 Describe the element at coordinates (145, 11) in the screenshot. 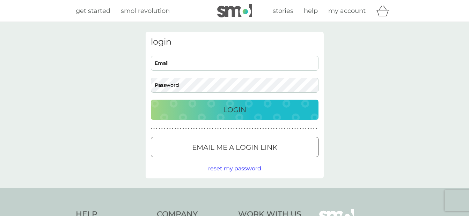

I see `span: smol revolution` at that location.